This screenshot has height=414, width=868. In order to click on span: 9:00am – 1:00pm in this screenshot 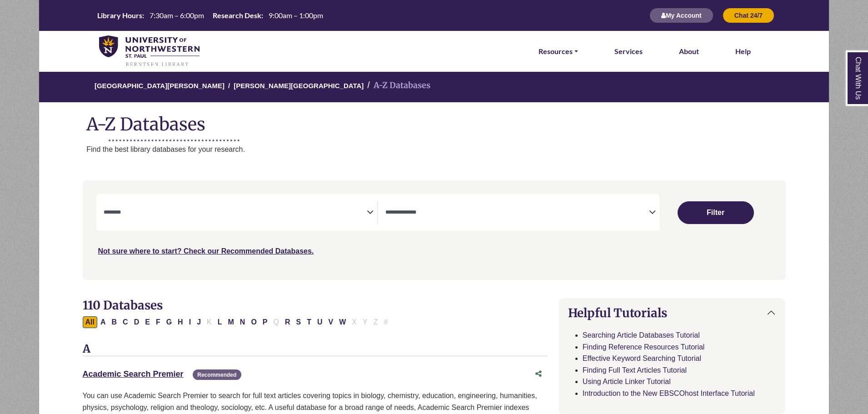, I will do `click(296, 15)`.